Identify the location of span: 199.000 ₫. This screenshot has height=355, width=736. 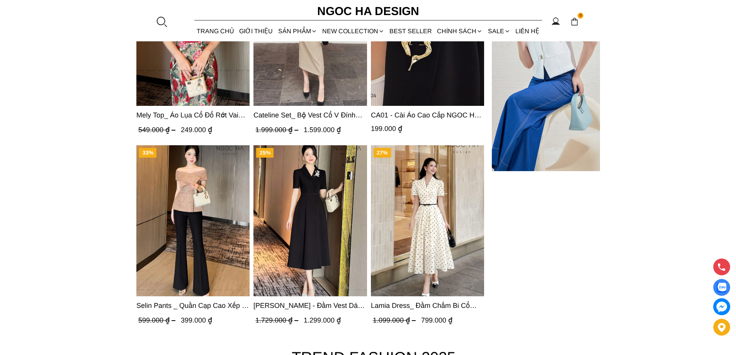
(386, 129).